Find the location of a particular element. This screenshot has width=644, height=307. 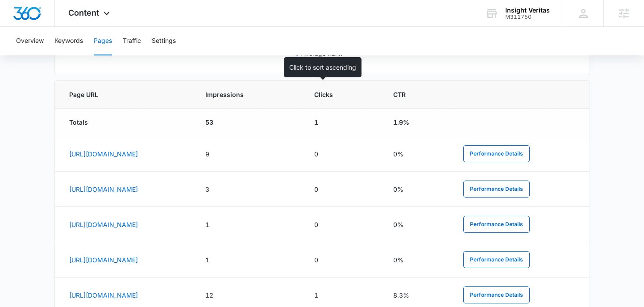

div: v 4.0.25 is located at coordinates (35, 18).